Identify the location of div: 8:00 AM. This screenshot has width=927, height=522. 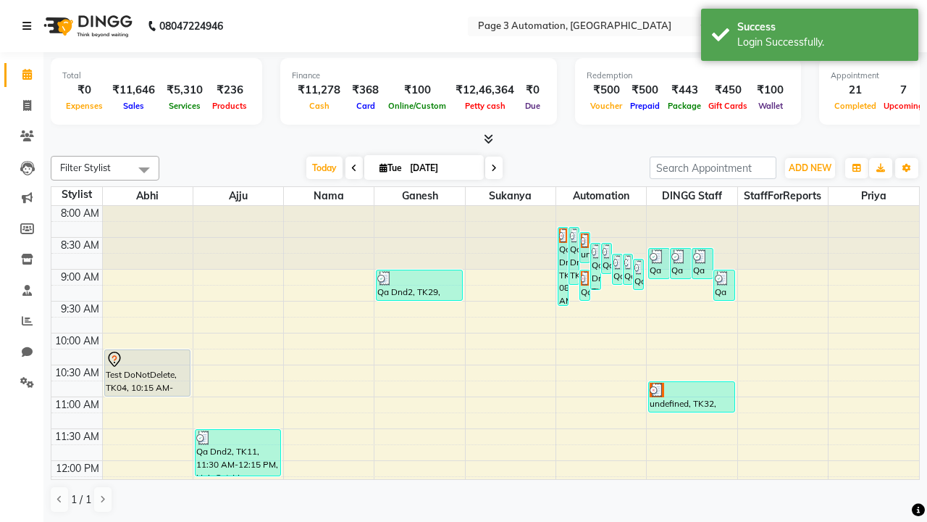
(80, 213).